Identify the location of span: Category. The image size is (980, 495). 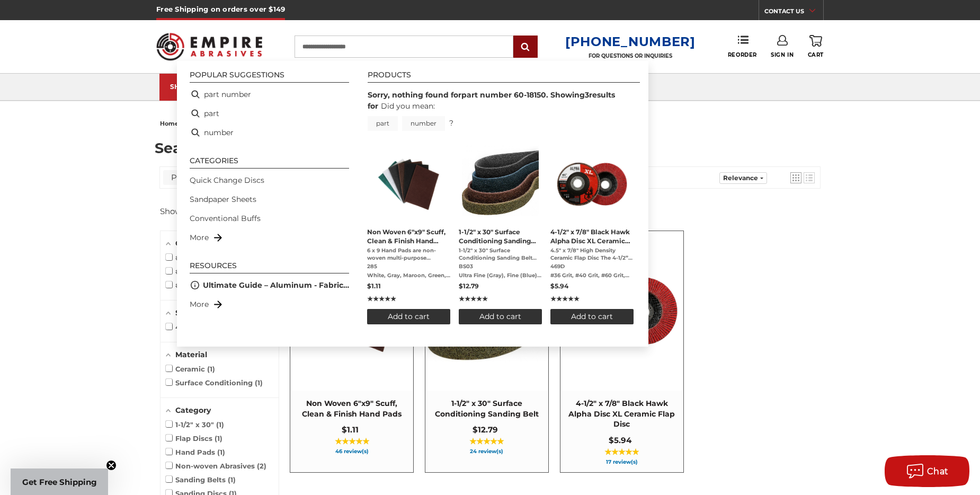
(193, 410).